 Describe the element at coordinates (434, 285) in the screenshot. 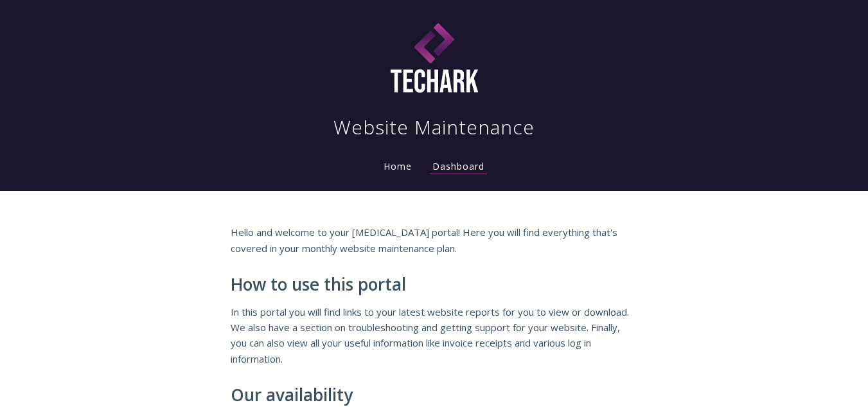

I see `h2: How to use this portal` at that location.